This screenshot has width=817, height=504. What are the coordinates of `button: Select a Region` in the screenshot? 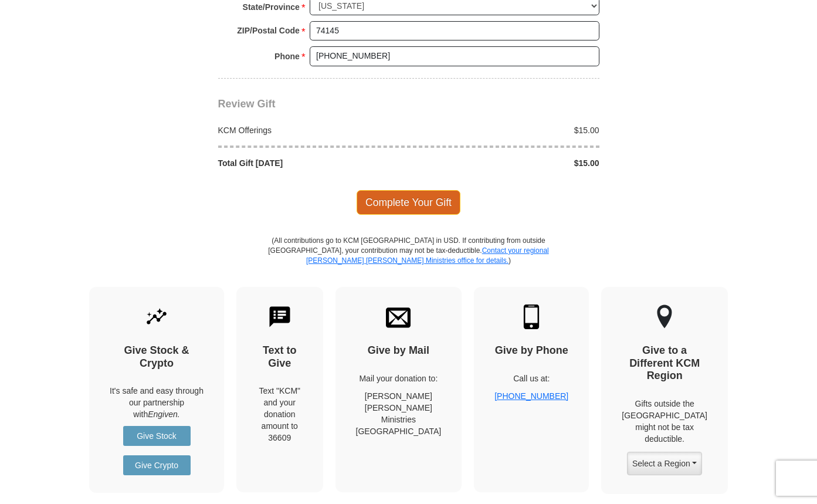 It's located at (665, 463).